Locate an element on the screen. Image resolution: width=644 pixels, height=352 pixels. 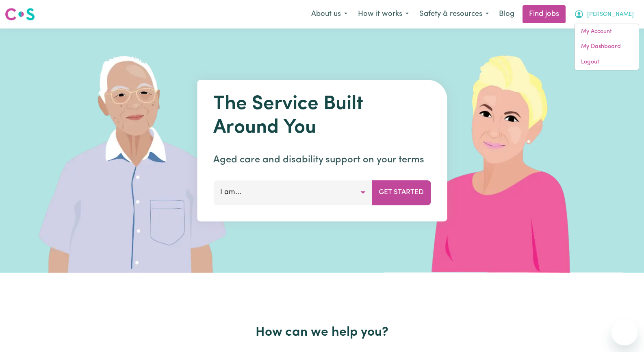
button: Safety & resources is located at coordinates (454, 14).